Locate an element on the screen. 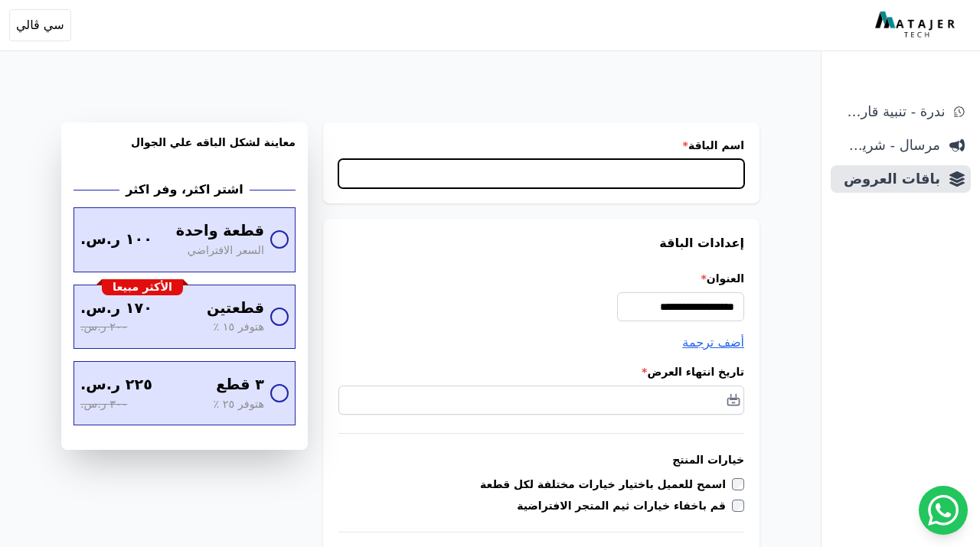  span: هتوفر ٢٥ ٪ is located at coordinates (238, 405).